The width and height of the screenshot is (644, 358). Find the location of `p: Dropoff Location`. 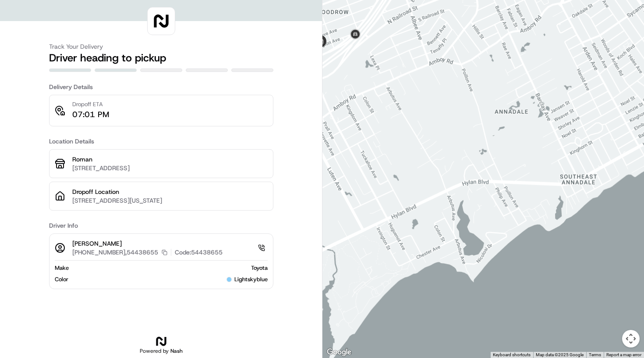

p: Dropoff Location is located at coordinates (170, 191).